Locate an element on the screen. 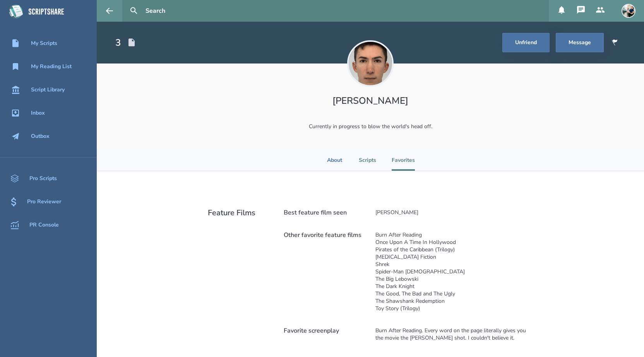 Image resolution: width=644 pixels, height=357 pixels. li: Favorites is located at coordinates (403, 160).